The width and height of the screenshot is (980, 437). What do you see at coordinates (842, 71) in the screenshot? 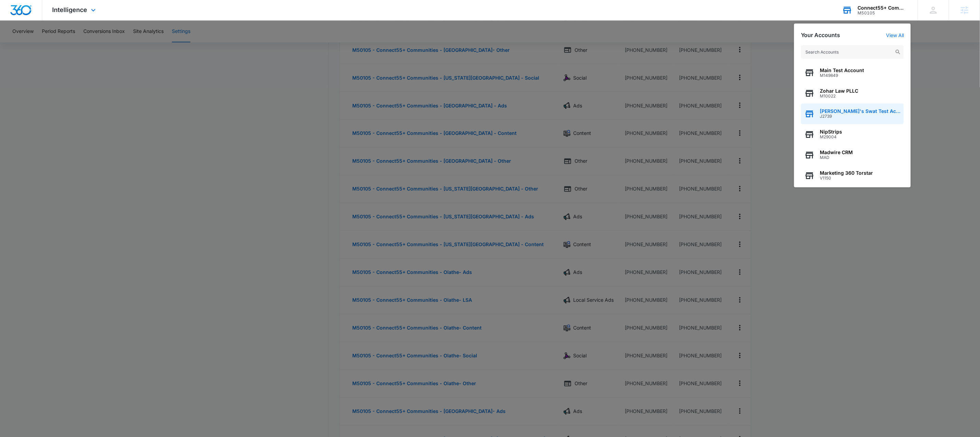
I see `span: Main Test Account` at bounding box center [842, 71].